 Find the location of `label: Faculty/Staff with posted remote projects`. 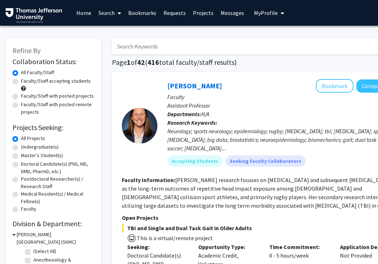

label: Faculty/Staff with posted remote projects is located at coordinates (58, 108).